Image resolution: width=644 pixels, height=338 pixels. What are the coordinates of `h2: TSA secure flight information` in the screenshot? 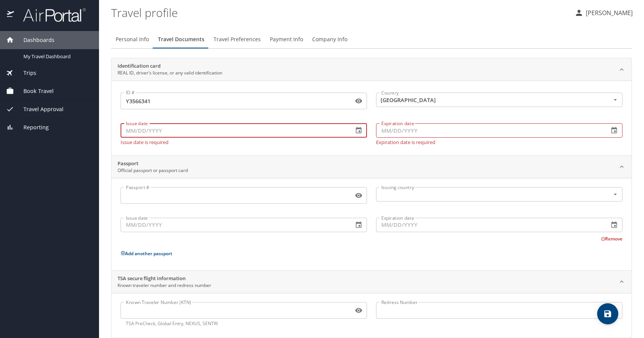 It's located at (164, 279).